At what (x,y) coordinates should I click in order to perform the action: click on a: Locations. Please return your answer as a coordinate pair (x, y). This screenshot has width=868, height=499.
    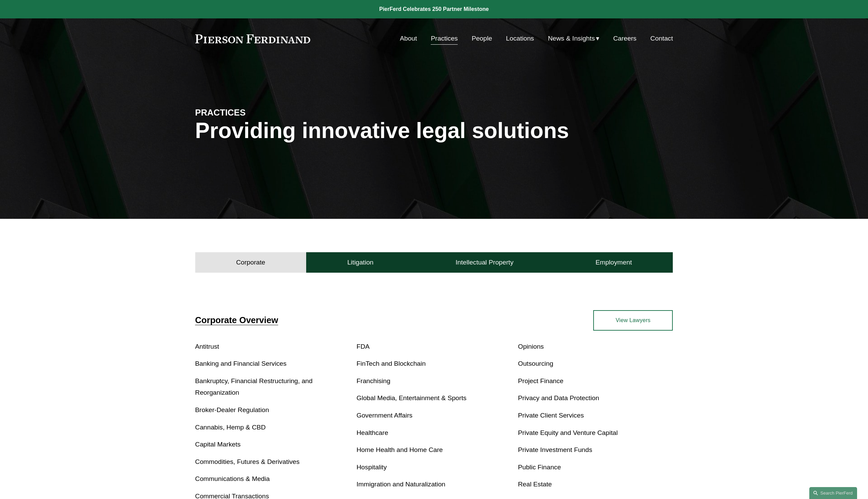
    Looking at the image, I should click on (520, 39).